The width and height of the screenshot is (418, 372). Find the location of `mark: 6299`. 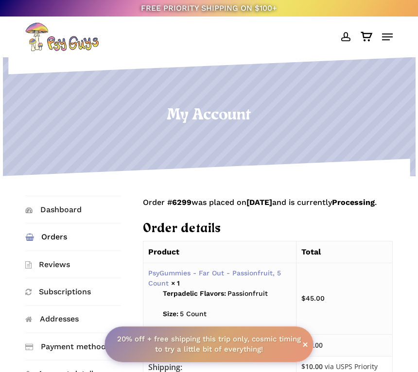

mark: 6299 is located at coordinates (182, 202).